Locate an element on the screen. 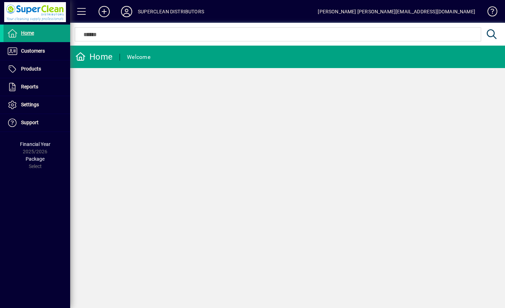 The height and width of the screenshot is (308, 505). a: Reports is located at coordinates (37, 87).